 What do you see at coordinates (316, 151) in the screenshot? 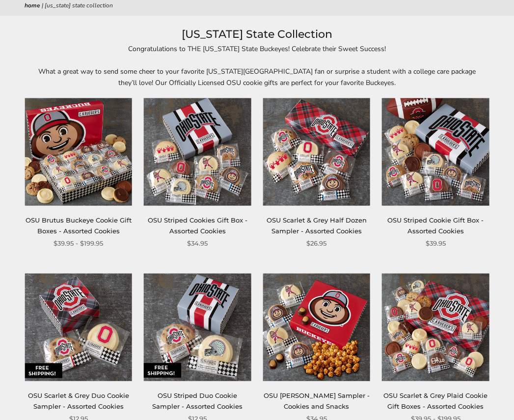
I see `img: OSU Scarlet & Grey Half Dozen Sampler - Assorted Cookies` at bounding box center [316, 151].